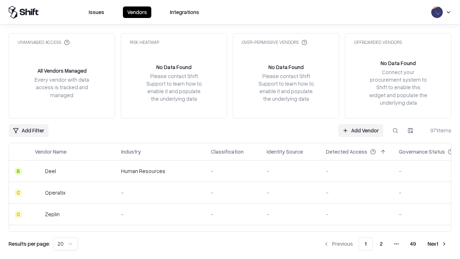  I want to click on div: All Vendors Managed, so click(62, 71).